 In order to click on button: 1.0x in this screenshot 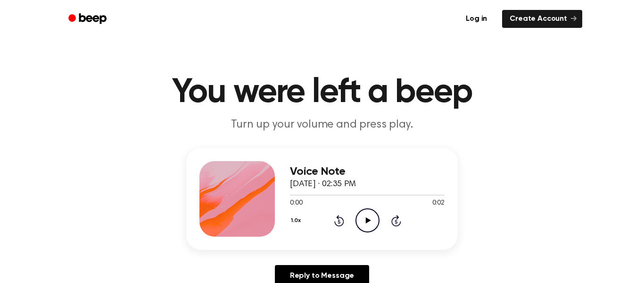, I will do `click(297, 220)`.